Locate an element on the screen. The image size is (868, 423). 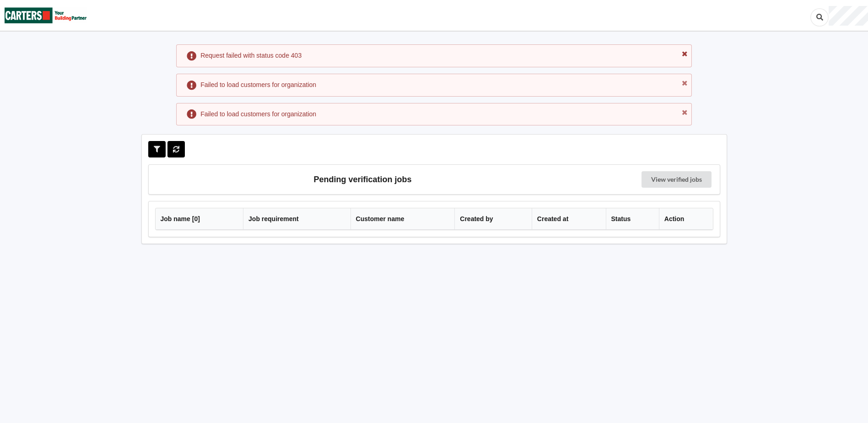
div: User Profile is located at coordinates (848, 16).